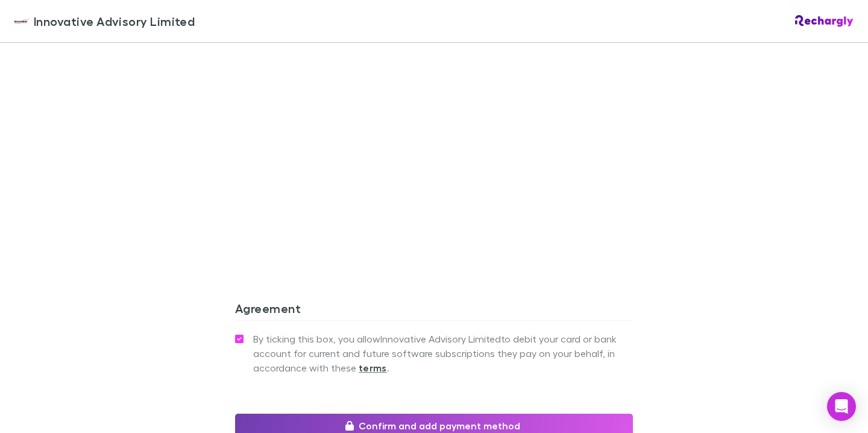 The height and width of the screenshot is (433, 868). What do you see at coordinates (443, 353) in the screenshot?
I see `span: By ticking this box, you allow Innovative Advisory Limited to debit your card or bank account for...` at bounding box center [443, 353].